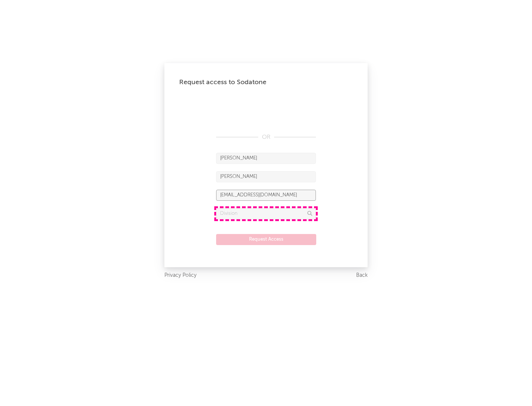  Describe the element at coordinates (266, 196) in the screenshot. I see `input: Email` at that location.